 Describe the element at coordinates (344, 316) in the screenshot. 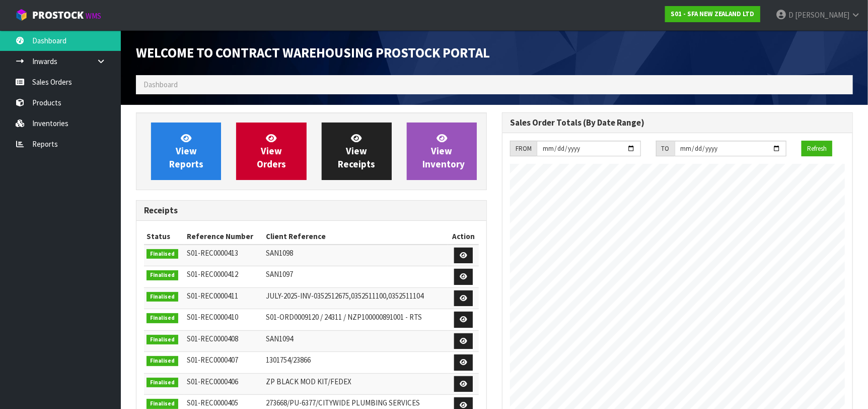

I see `span: S01-ORD0009120 / 24311 / NZP100000891001 - RTS` at that location.